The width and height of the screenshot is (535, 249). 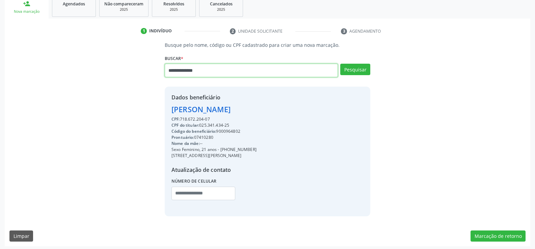 What do you see at coordinates (183, 137) in the screenshot?
I see `span: Prontuário:` at bounding box center [183, 137].